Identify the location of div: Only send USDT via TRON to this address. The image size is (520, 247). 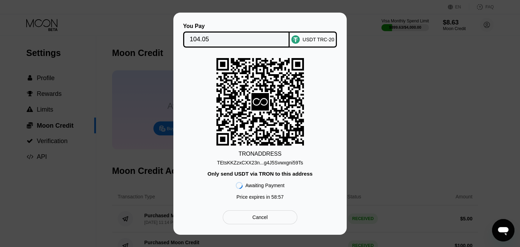
(260, 174).